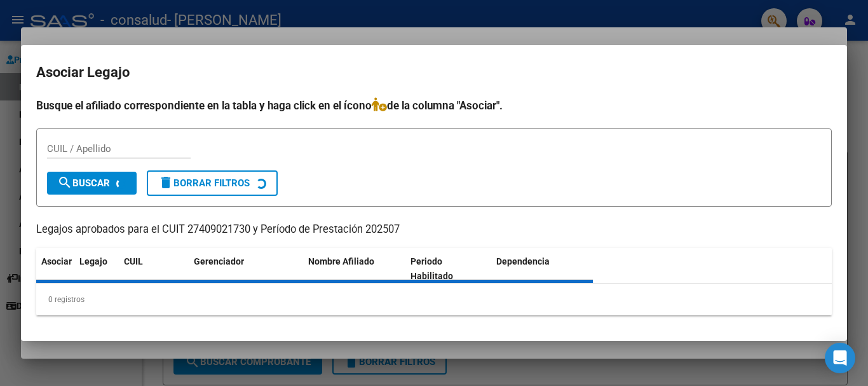 The image size is (868, 386). I want to click on datatable-header-cell: Dependencia, so click(542, 269).